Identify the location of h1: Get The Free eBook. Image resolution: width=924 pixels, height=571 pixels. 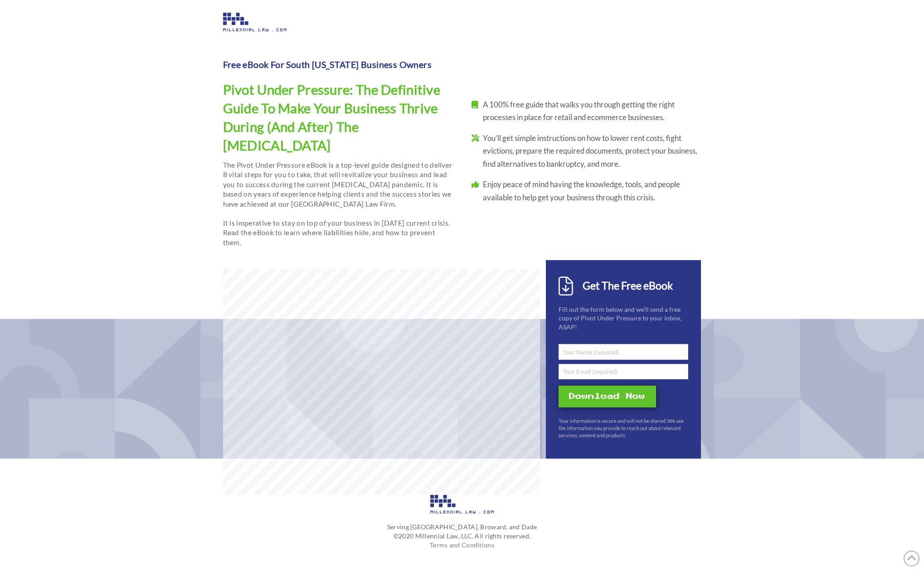
(635, 286).